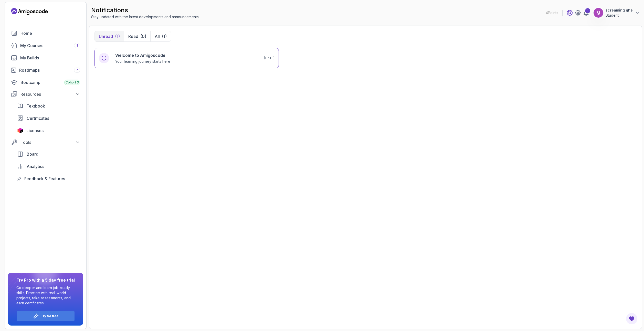 This screenshot has height=331, width=644. I want to click on p: Read, so click(133, 37).